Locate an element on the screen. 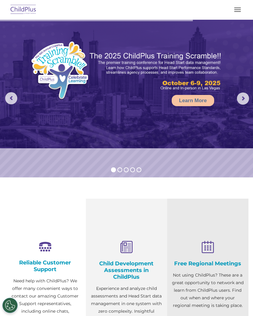  img: ChildPlus by Procare Solutions is located at coordinates (23, 10).